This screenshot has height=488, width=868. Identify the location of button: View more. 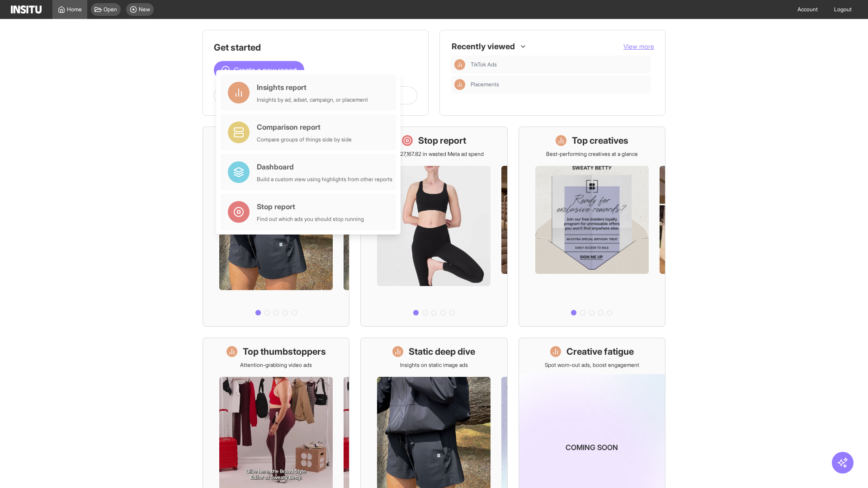
(639, 47).